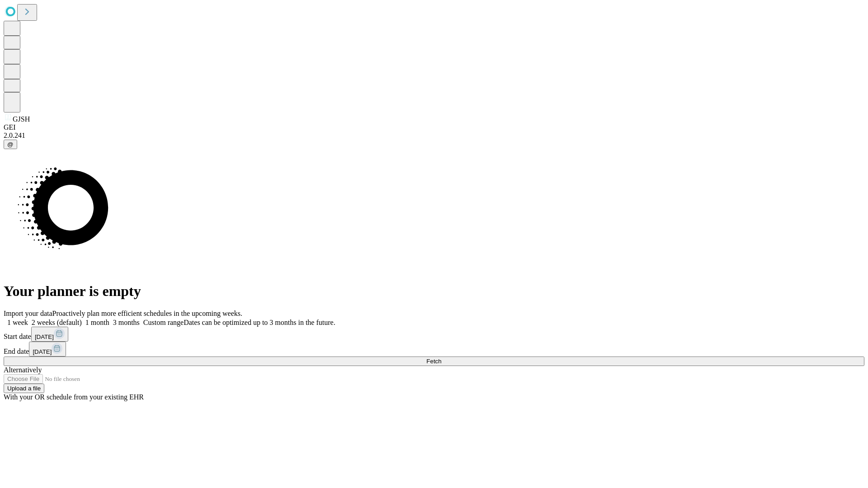  I want to click on span: Import your data, so click(28, 313).